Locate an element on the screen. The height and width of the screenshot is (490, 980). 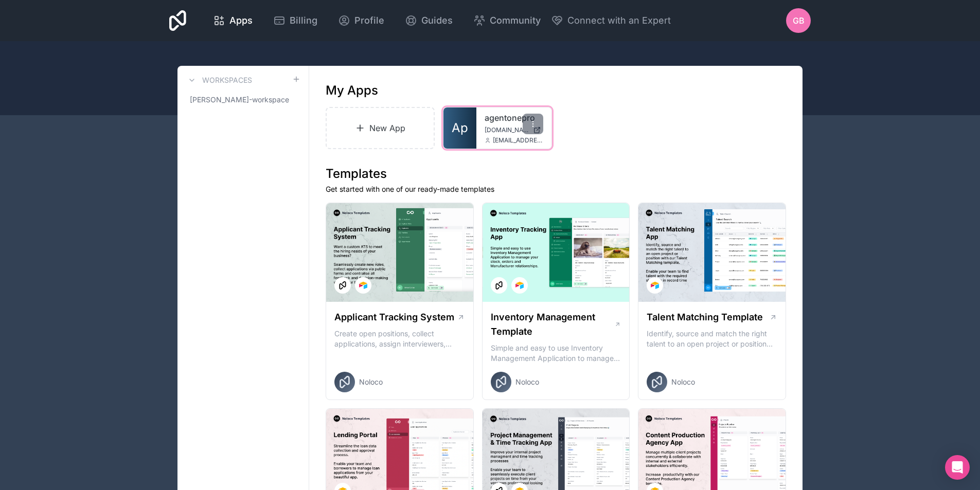
span: Profile is located at coordinates (369, 21).